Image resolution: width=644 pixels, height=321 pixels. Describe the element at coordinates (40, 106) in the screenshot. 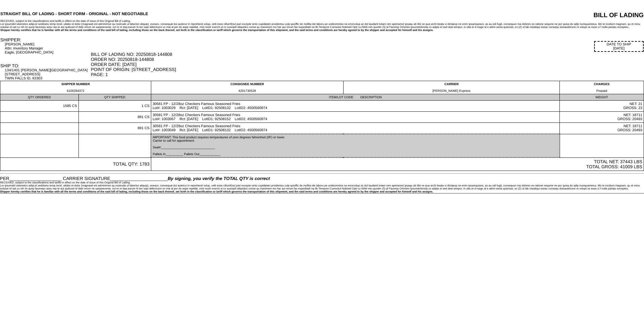

I see `td: 1585 CS` at that location.